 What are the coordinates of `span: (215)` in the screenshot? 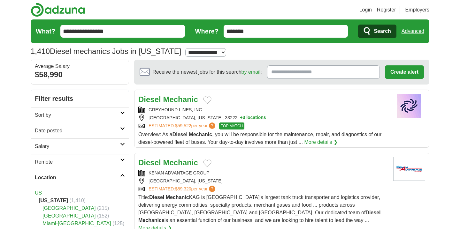 It's located at (103, 208).